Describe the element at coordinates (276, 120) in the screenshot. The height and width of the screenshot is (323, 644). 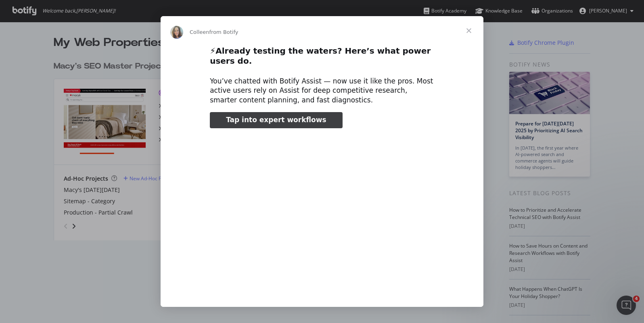
I see `span: Tap into expert workflows` at that location.